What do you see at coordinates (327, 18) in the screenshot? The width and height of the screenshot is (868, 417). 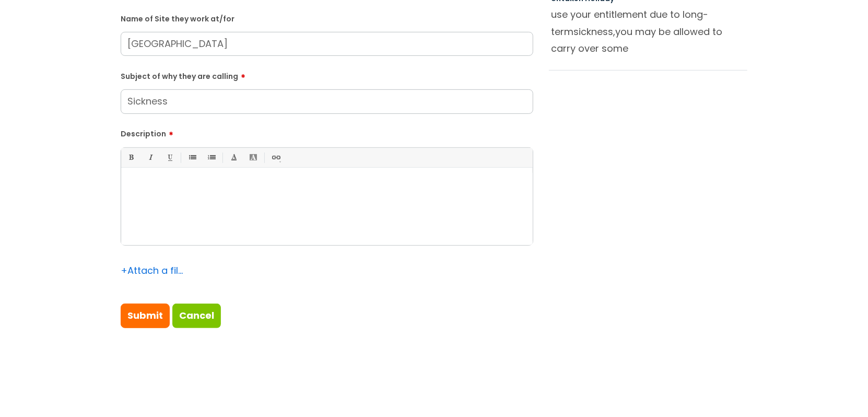 I see `label: Name of Site they work at/for` at bounding box center [327, 18].